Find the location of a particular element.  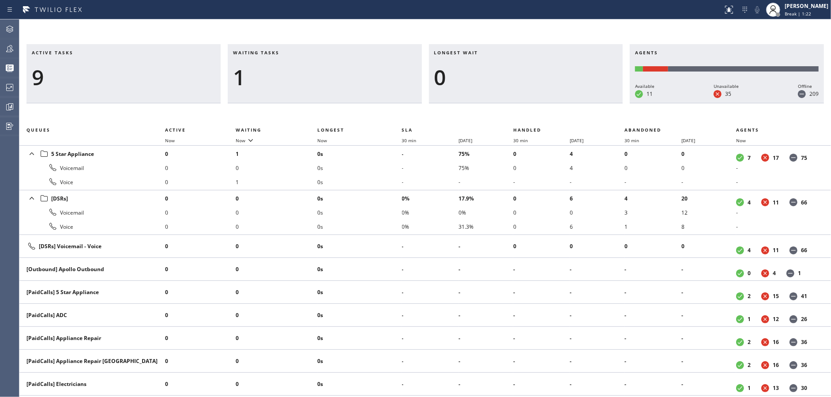

dd: 35 is located at coordinates (729, 94).